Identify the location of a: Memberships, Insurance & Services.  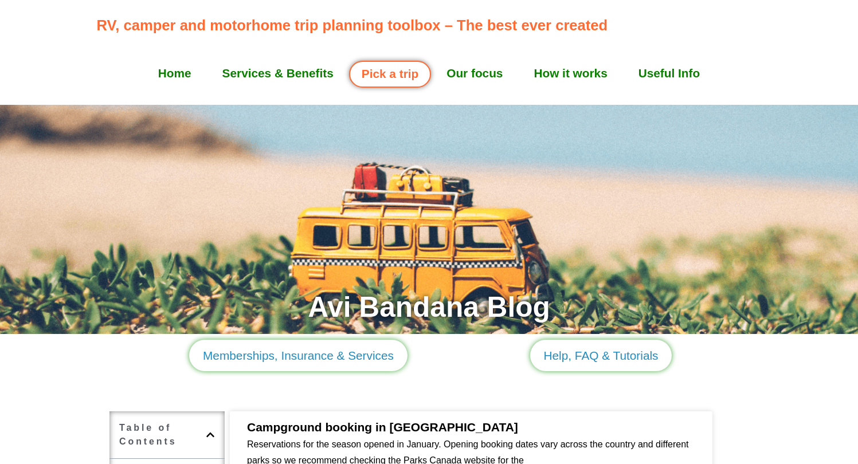
(298, 355).